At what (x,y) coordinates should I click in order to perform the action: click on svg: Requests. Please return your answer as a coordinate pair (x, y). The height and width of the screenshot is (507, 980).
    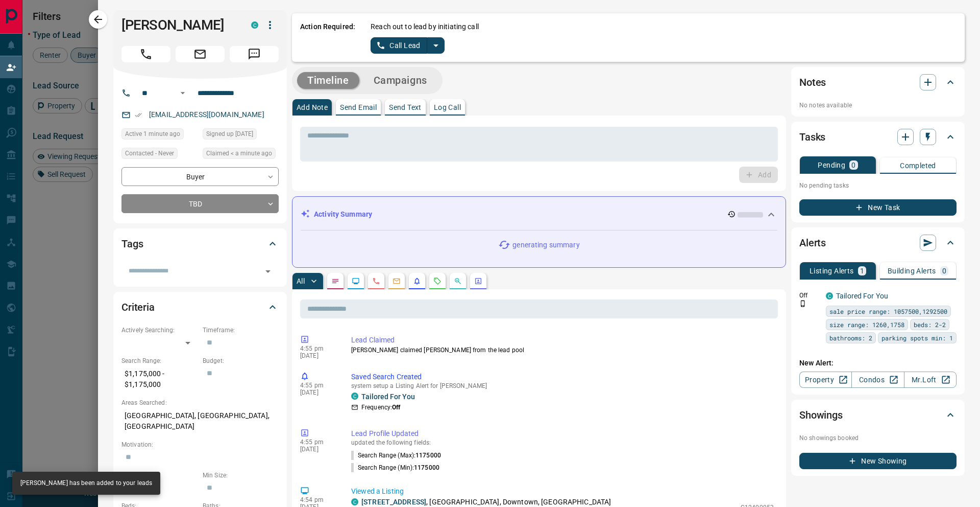
    Looking at the image, I should click on (437, 281).